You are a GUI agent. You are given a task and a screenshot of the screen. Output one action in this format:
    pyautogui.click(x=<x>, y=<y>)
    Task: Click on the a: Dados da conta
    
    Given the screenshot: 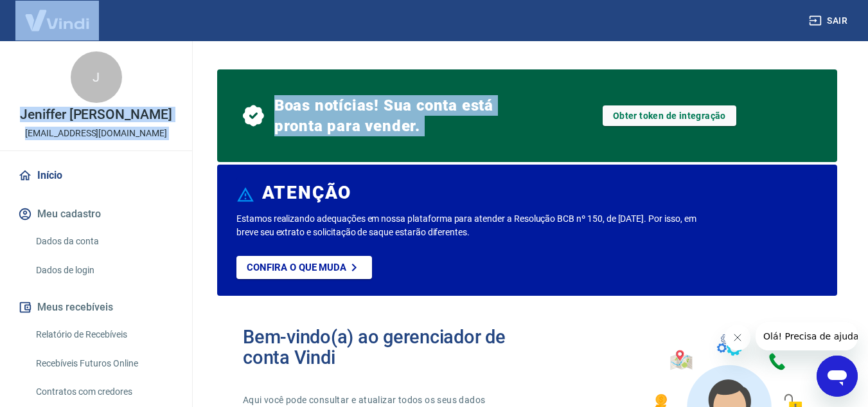 What is the action you would take?
    pyautogui.click(x=104, y=241)
    